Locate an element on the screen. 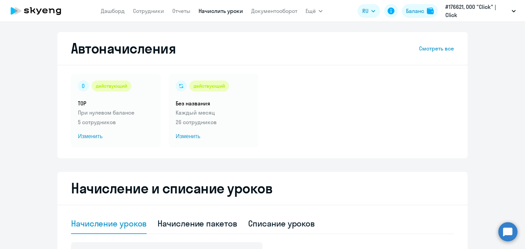  span: RU is located at coordinates (365, 11).